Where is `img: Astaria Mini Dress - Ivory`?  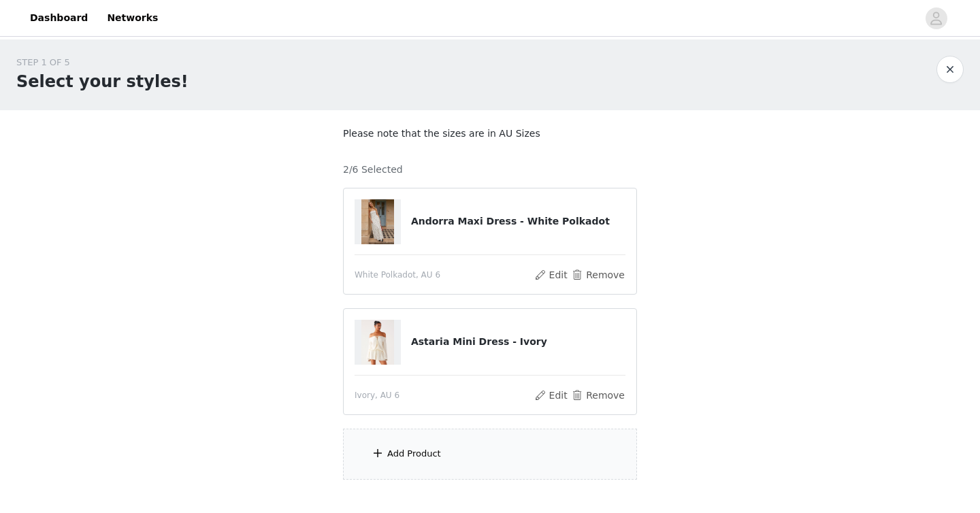 img: Astaria Mini Dress - Ivory is located at coordinates (378, 342).